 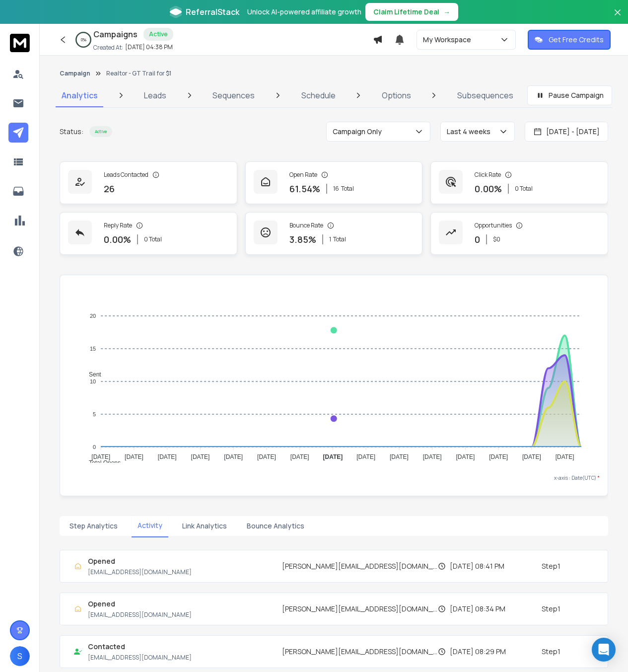 I want to click on p: Subsequences, so click(x=485, y=95).